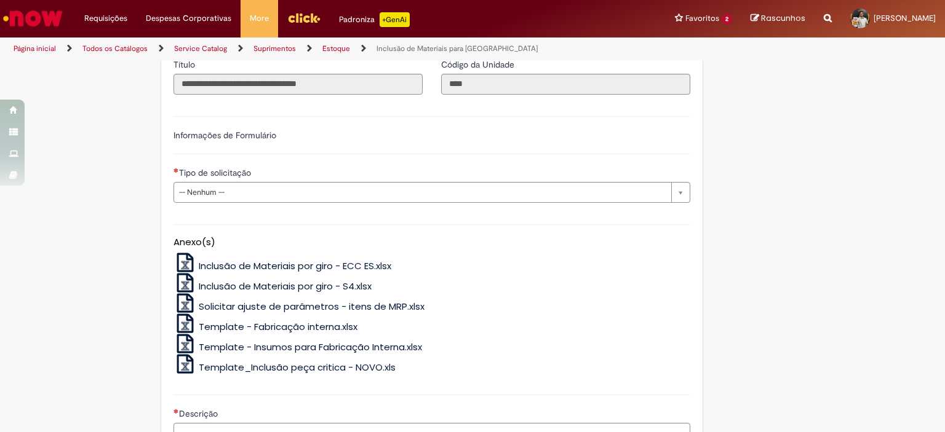 This screenshot has height=432, width=945. I want to click on a: Suprimentos, so click(274, 49).